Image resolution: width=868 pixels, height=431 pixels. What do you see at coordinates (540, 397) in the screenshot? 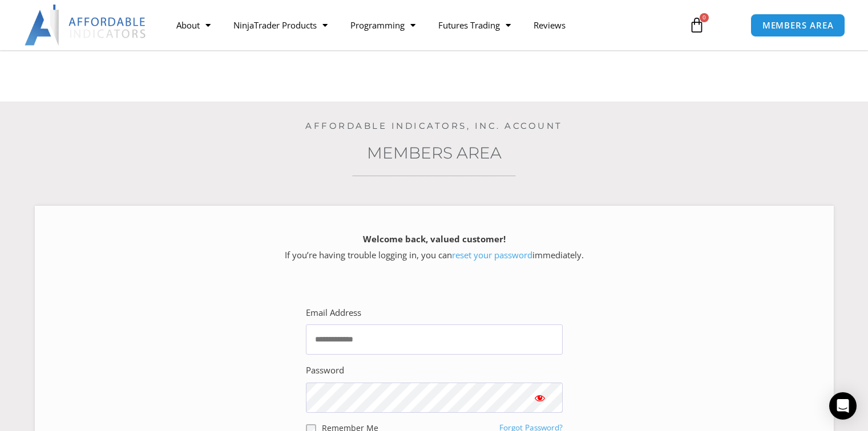
I see `button: Show password` at bounding box center [540, 397].